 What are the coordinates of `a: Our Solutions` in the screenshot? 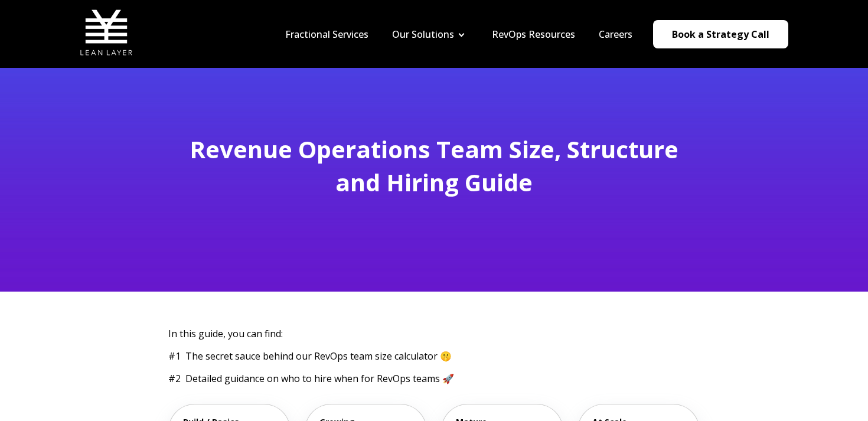 It's located at (423, 34).